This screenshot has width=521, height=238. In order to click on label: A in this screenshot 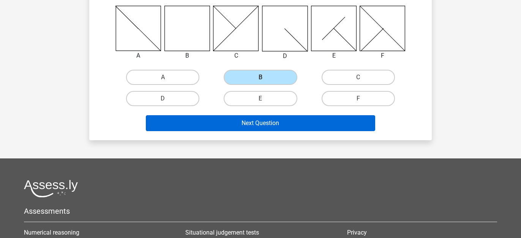, I will do `click(162, 77)`.